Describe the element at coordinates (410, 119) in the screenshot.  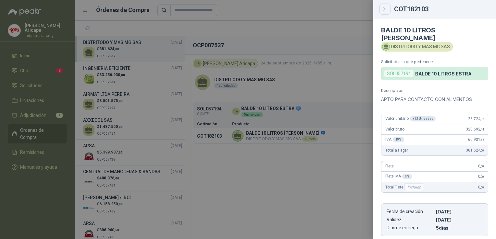
I see `span: Valor unitario` at that location.